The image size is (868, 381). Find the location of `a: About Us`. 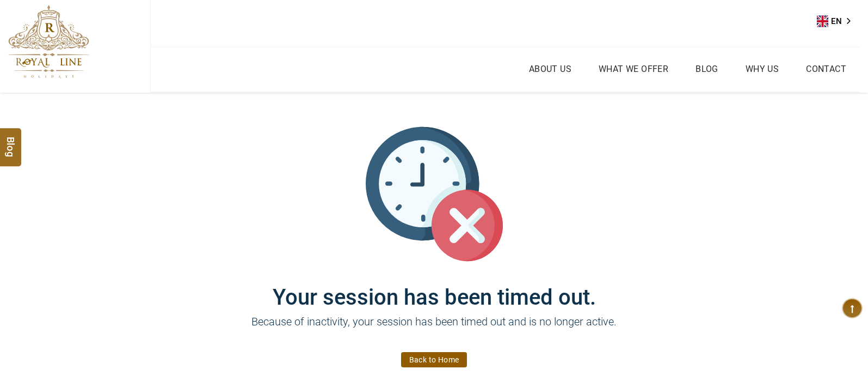

a: About Us is located at coordinates (550, 69).